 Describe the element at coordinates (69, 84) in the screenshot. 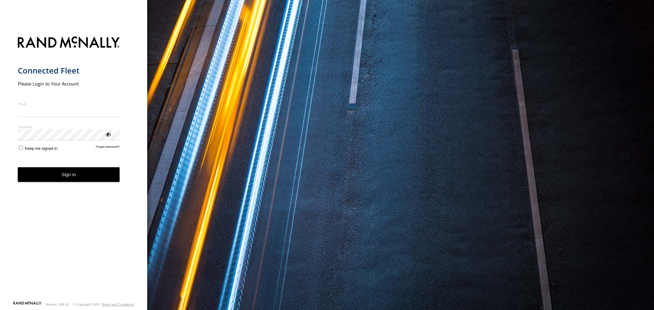

I see `h2: Please Login to Your Account` at that location.